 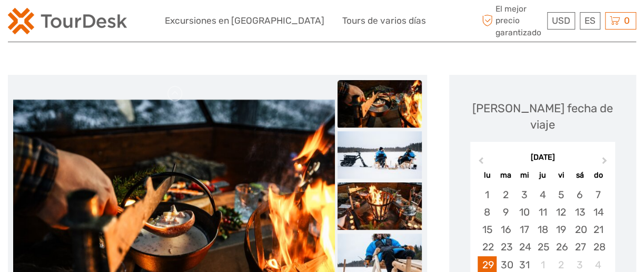 What do you see at coordinates (597, 229) in the screenshot?
I see `div: Choose domingo, 21 de diciembre de 2025` at bounding box center [597, 229].